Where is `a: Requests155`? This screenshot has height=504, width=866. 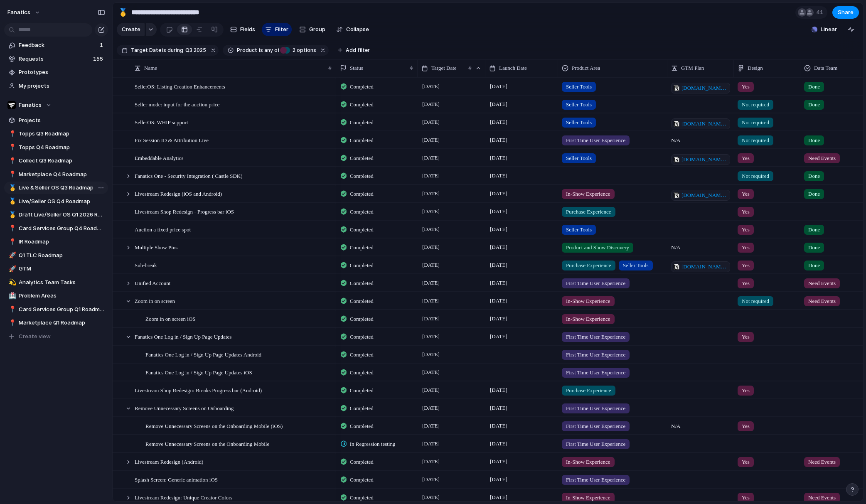
a: Requests155 is located at coordinates (56, 59).